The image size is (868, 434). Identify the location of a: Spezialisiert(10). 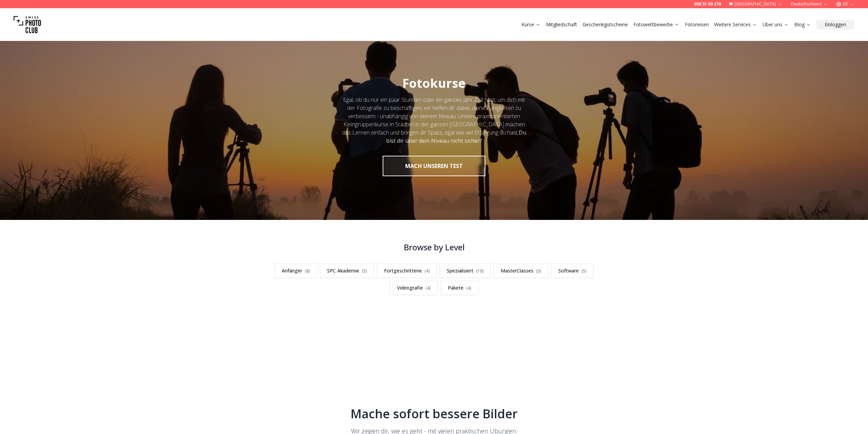
(465, 270).